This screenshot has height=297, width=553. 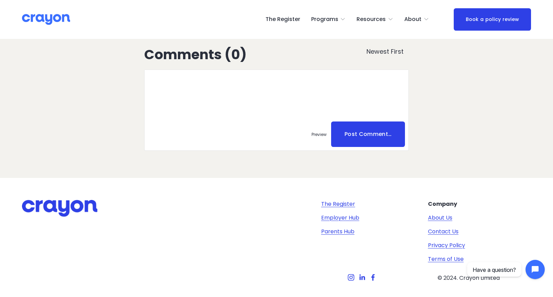 What do you see at coordinates (413, 19) in the screenshot?
I see `span: About` at bounding box center [413, 19].